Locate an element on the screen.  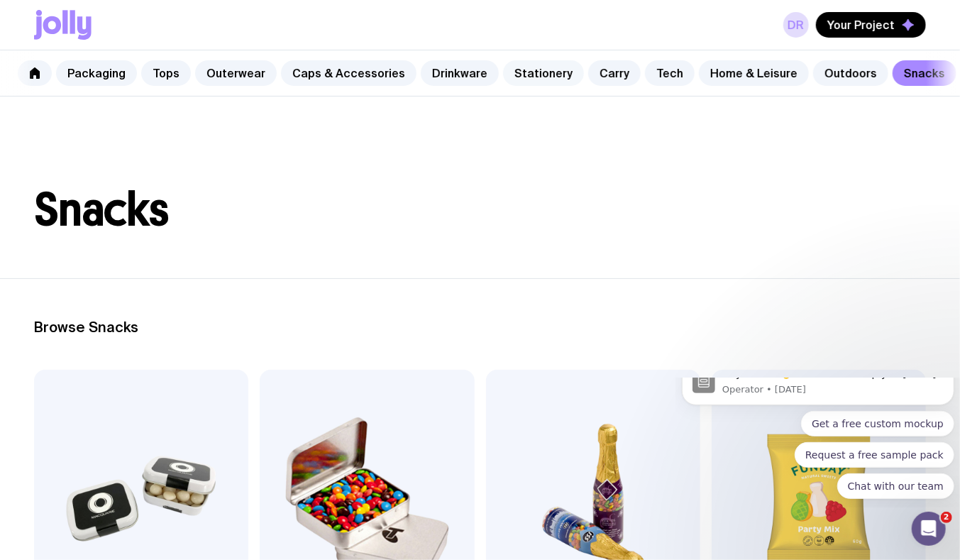
span: 2 is located at coordinates (947, 517).